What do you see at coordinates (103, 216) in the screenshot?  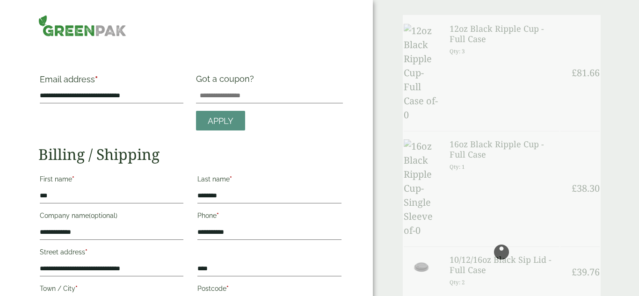 I see `span: (optional)` at bounding box center [103, 216].